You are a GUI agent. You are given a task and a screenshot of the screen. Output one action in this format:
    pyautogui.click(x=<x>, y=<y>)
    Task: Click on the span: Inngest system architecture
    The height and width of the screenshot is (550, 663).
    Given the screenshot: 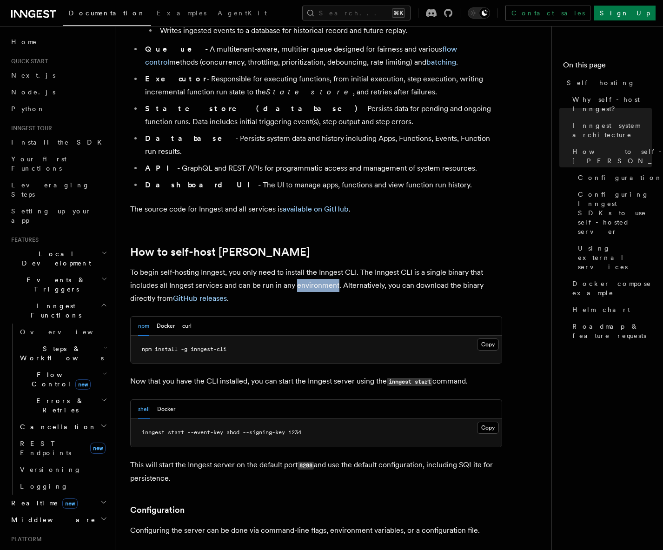 What is the action you would take?
    pyautogui.click(x=612, y=130)
    